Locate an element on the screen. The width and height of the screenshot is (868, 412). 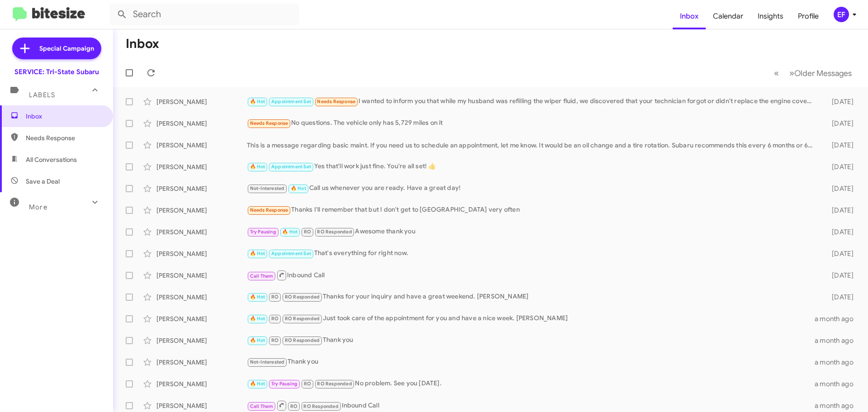
span: Calendar is located at coordinates (728, 17).